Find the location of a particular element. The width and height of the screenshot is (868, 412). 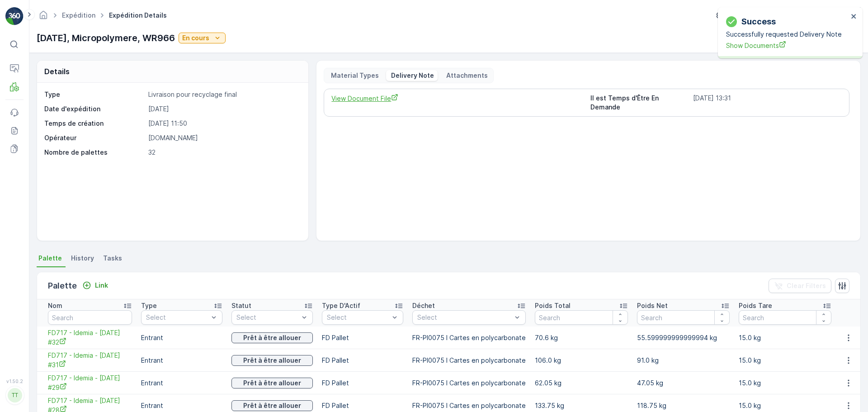

p: 106.0 kg is located at coordinates (581, 361).